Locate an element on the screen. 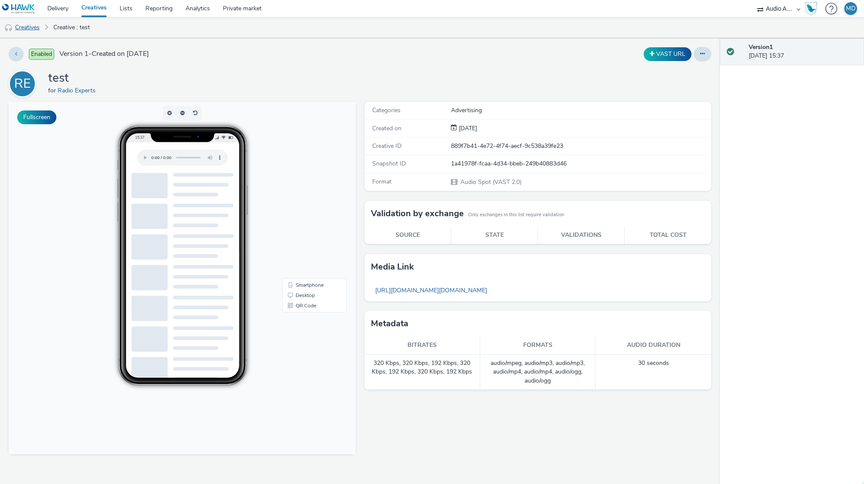 The image size is (864, 484). span: 15:37 is located at coordinates (131, 35).